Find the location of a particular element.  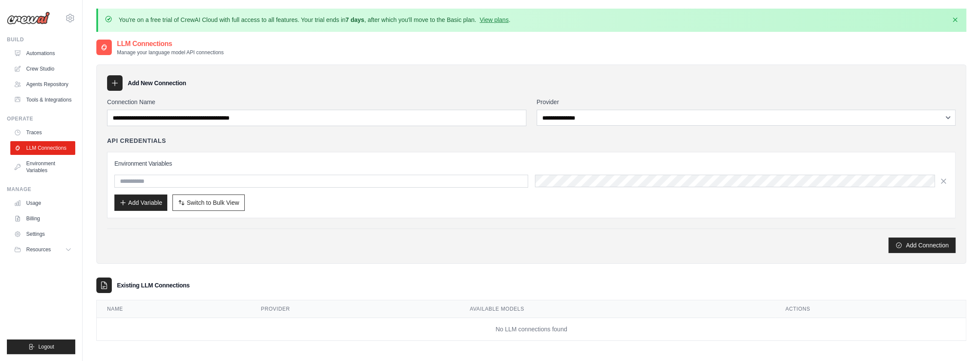

h3: Existing LLM Connections is located at coordinates (153, 285).